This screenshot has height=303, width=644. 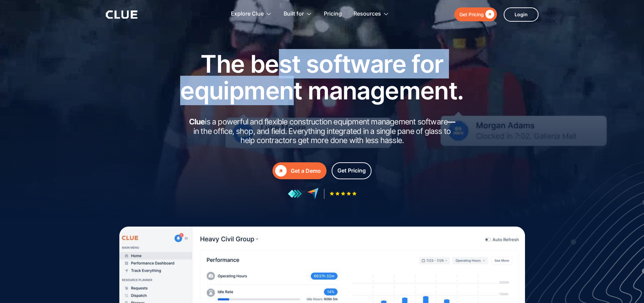 What do you see at coordinates (521, 15) in the screenshot?
I see `a: Login` at bounding box center [521, 15].